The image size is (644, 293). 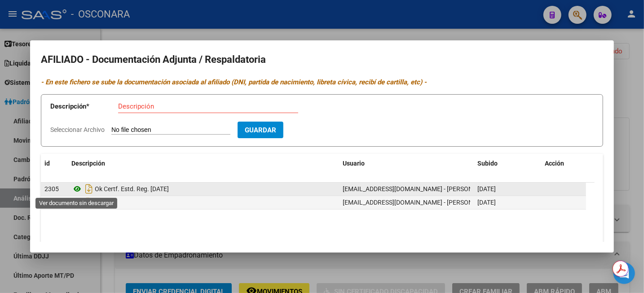 What do you see at coordinates (88, 163) in the screenshot?
I see `span: Descripción` at bounding box center [88, 163].